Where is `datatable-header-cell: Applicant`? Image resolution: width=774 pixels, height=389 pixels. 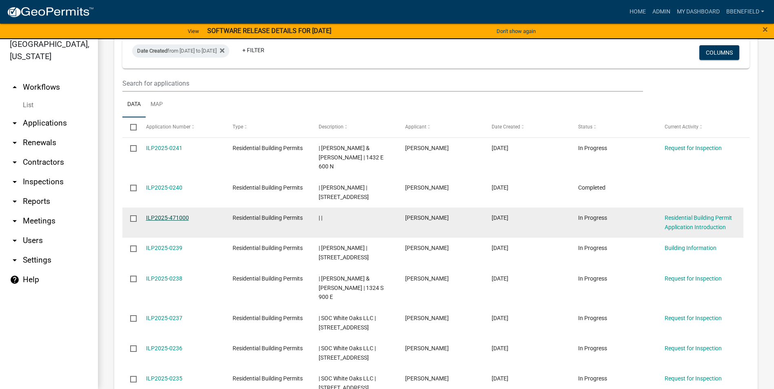
datatable-header-cell: Applicant is located at coordinates (441, 127).